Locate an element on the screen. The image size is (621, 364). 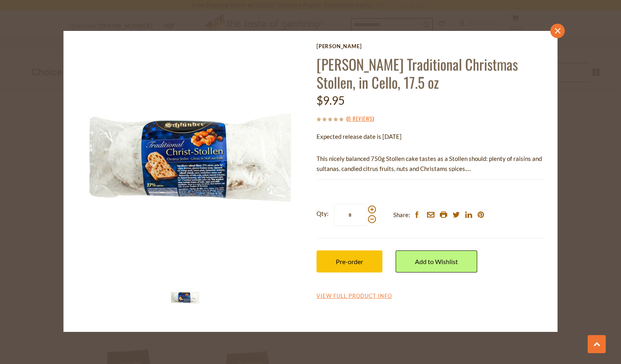
span: Share: is located at coordinates (402, 215).